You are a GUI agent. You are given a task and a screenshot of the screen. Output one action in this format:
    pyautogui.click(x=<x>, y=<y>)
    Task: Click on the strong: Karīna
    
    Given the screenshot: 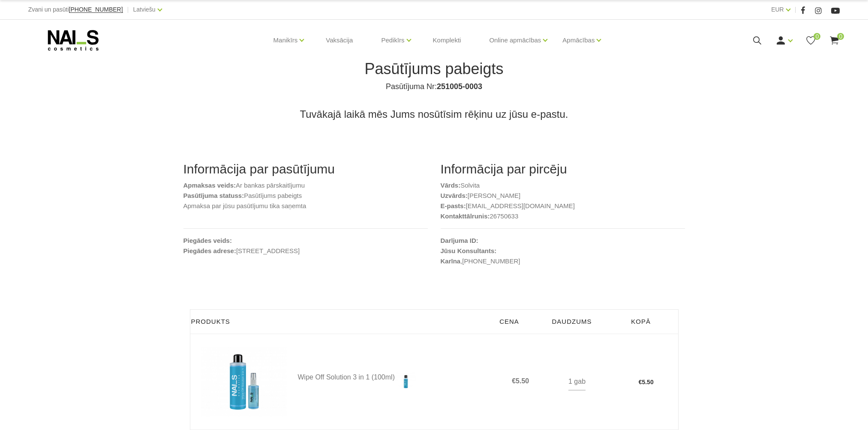 What is the action you would take?
    pyautogui.click(x=450, y=261)
    